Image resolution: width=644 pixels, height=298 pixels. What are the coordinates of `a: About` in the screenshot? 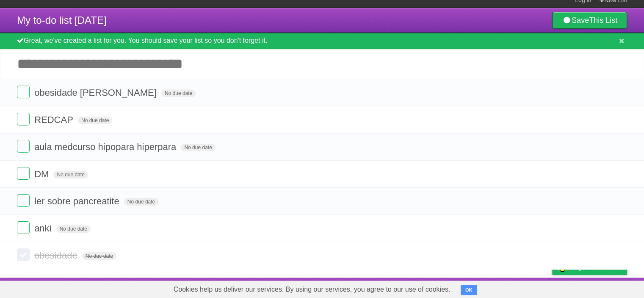 It's located at (448, 288).